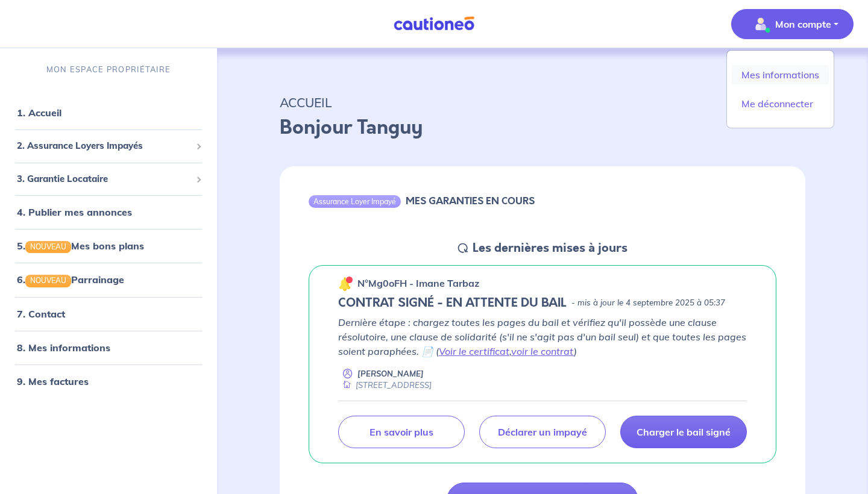 This screenshot has width=868, height=494. Describe the element at coordinates (108, 314) in the screenshot. I see `div: 7. Contact` at that location.